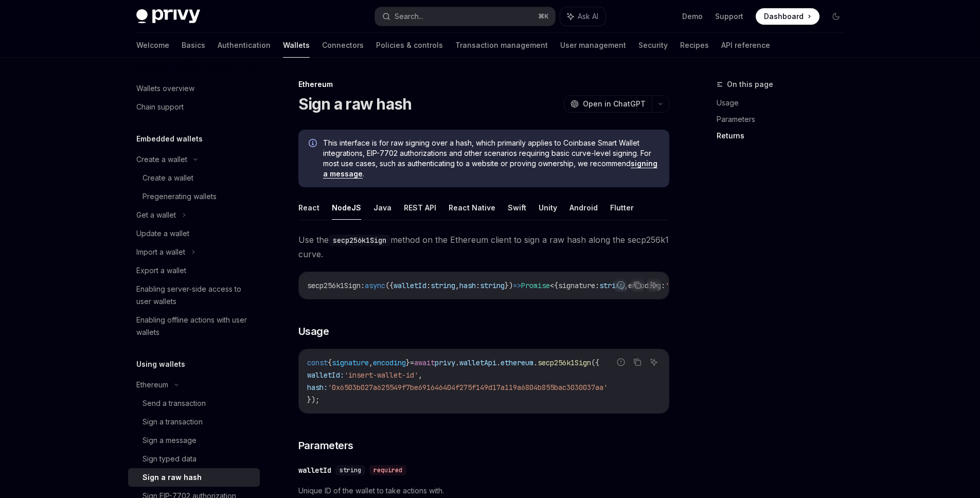  I want to click on span: ethereum, so click(517, 362).